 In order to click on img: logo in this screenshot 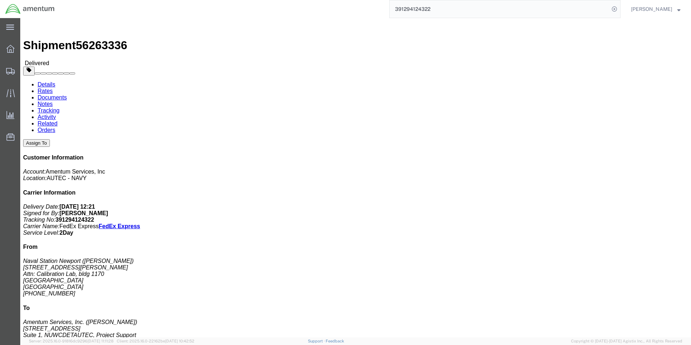, I will do `click(30, 9)`.